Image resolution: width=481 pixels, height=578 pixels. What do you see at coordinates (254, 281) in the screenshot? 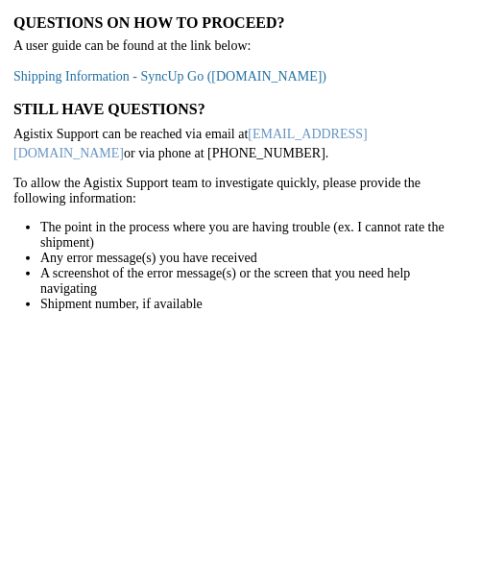
I see `li: A screenshot of the error message(s) or the screen that you need help navigating` at bounding box center [254, 281].